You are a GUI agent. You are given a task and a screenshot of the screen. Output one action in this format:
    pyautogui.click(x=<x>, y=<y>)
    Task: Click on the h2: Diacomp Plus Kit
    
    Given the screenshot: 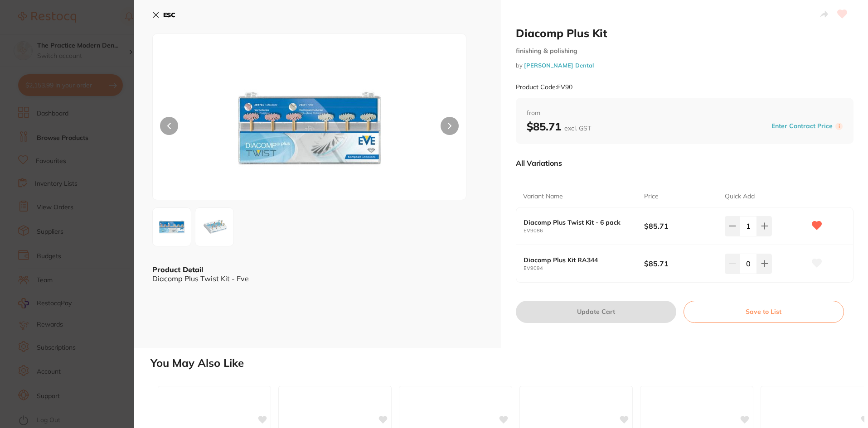 What is the action you would take?
    pyautogui.click(x=685, y=33)
    